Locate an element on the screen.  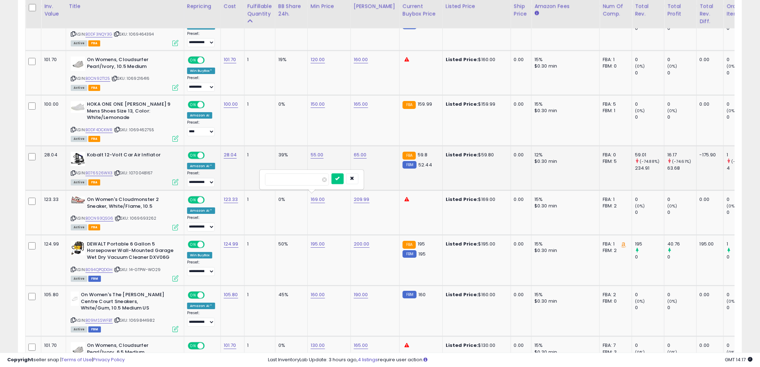
span: 52.44 is located at coordinates (425, 164).